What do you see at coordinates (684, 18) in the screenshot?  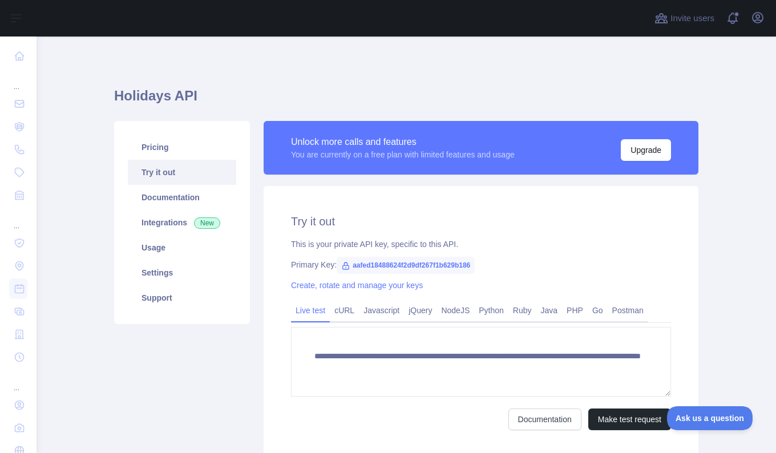 I see `button: Invite users` at bounding box center [684, 18].